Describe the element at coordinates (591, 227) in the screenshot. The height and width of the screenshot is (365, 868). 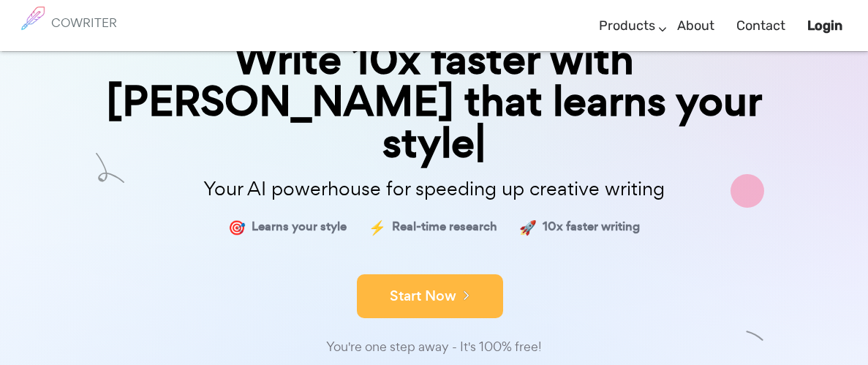
I see `span: 10x faster writing` at that location.